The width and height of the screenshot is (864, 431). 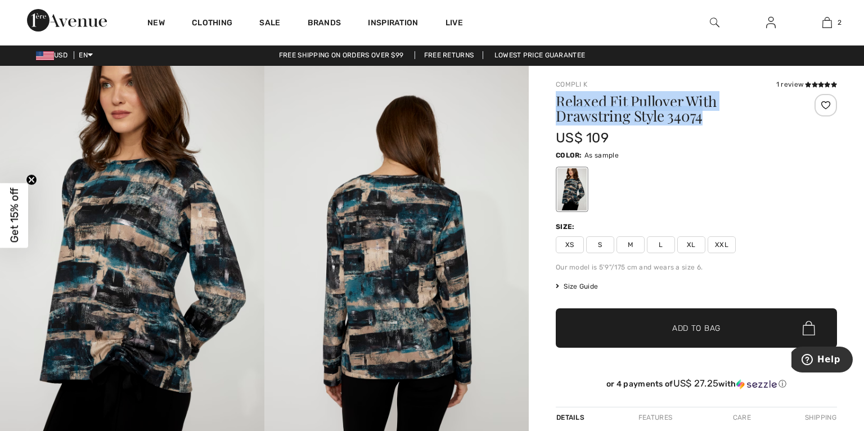 I want to click on img: My Info, so click(x=771, y=23).